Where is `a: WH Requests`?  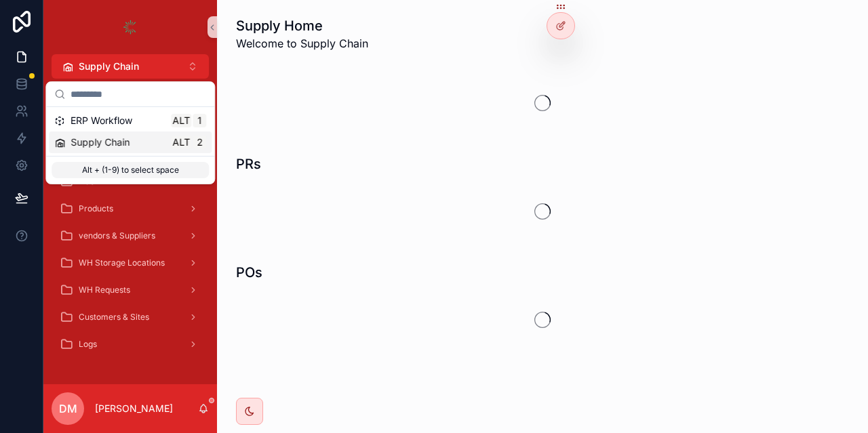
a: WH Requests is located at coordinates (130, 291).